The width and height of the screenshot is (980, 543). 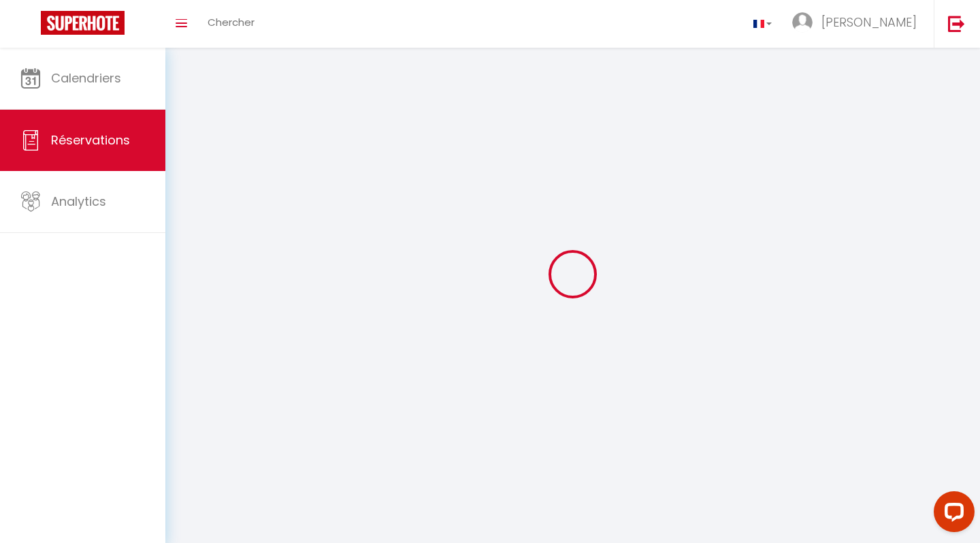 What do you see at coordinates (231, 22) in the screenshot?
I see `span: Chercher` at bounding box center [231, 22].